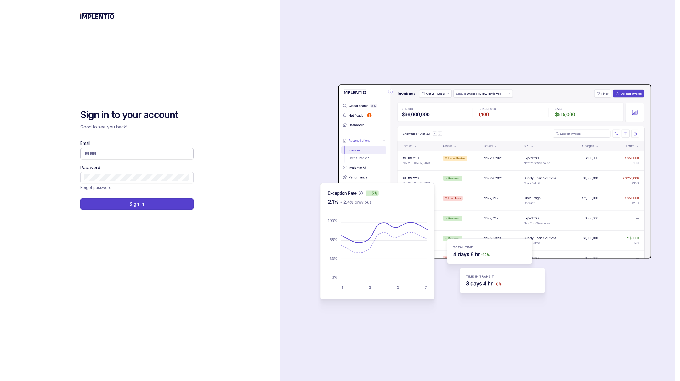 This screenshot has width=680, height=381. Describe the element at coordinates (137, 204) in the screenshot. I see `p: Sign In` at that location.